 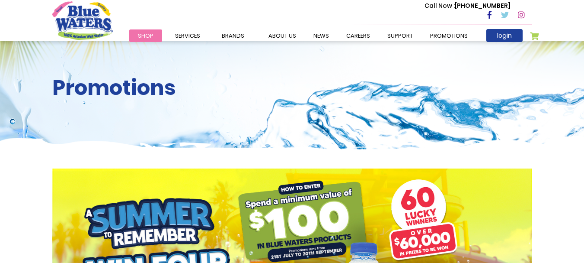 I want to click on a: store logo, so click(x=83, y=20).